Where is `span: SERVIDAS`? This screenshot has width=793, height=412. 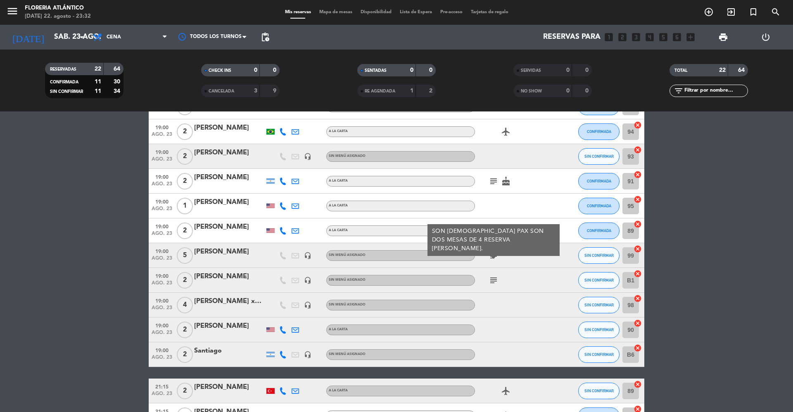 span: SERVIDAS is located at coordinates (530, 71).